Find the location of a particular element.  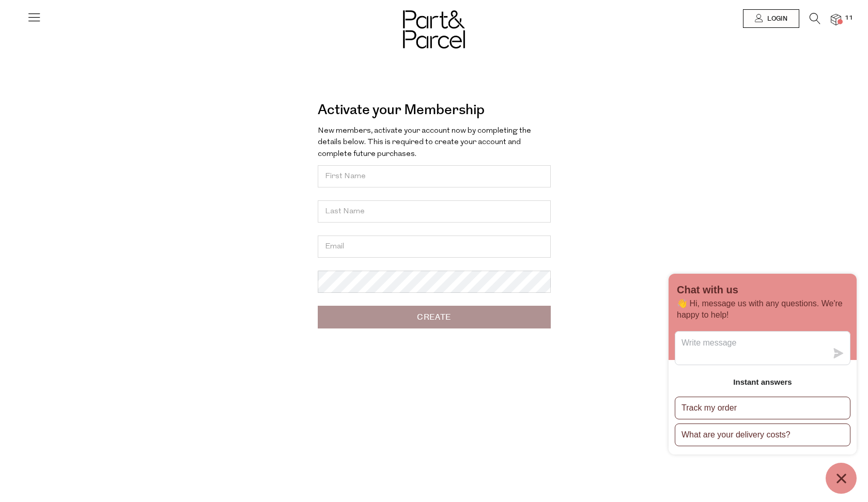

a: 11 is located at coordinates (836, 19).